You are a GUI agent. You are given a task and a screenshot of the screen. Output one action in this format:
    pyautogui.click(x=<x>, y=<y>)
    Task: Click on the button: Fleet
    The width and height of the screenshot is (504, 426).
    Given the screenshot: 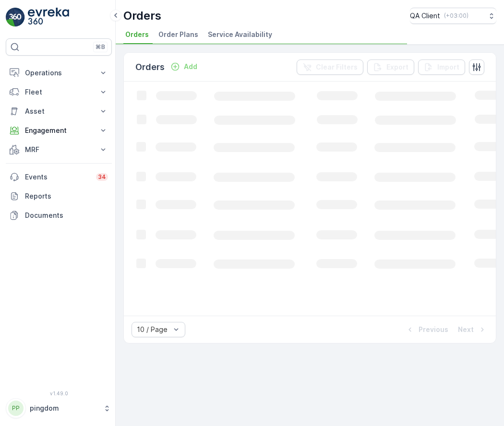 What is the action you would take?
    pyautogui.click(x=58, y=92)
    